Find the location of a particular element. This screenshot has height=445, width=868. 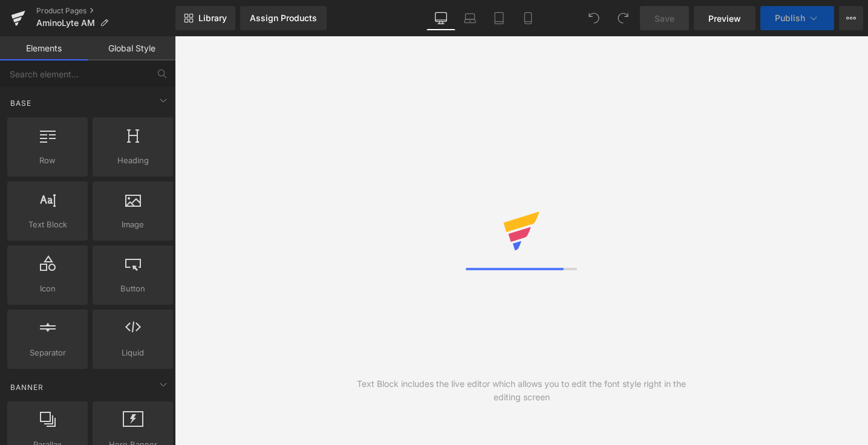

button: Publish is located at coordinates (796, 18).